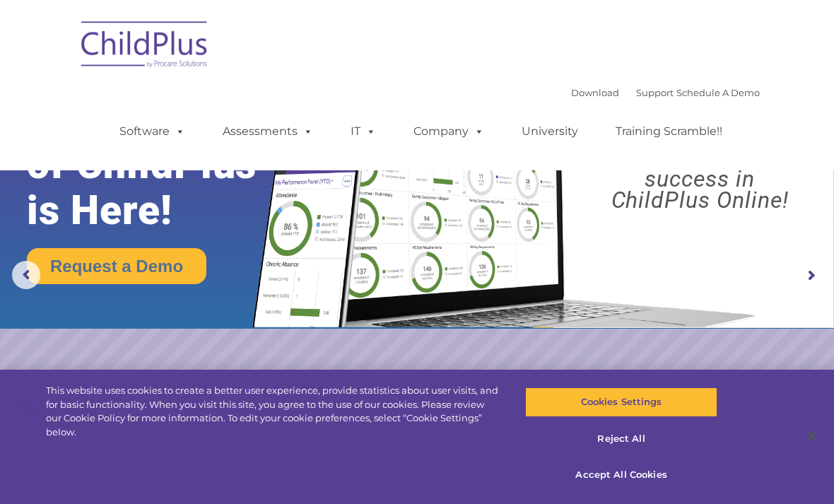  What do you see at coordinates (273, 411) in the screenshot?
I see `div: This website uses cookies to create a better user experience, provide statistics about user visit...` at bounding box center [273, 411].